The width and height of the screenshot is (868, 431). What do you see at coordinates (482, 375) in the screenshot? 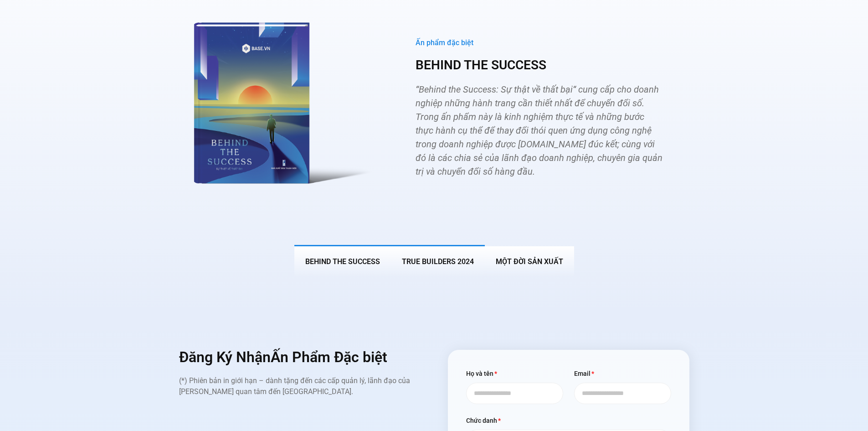
I see `label: Họ và tên` at bounding box center [482, 375].